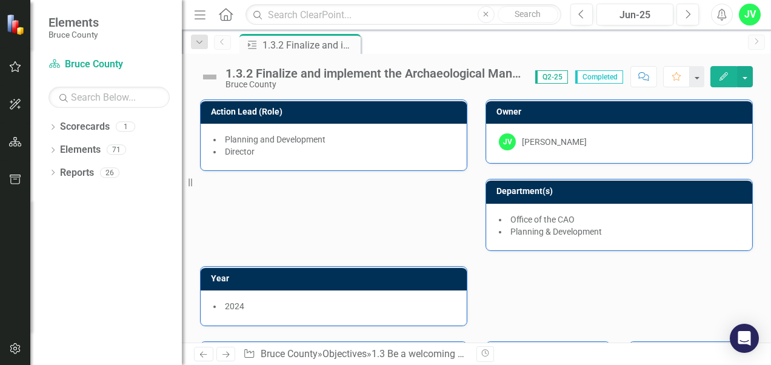  What do you see at coordinates (528, 14) in the screenshot?
I see `span: Search` at bounding box center [528, 14].